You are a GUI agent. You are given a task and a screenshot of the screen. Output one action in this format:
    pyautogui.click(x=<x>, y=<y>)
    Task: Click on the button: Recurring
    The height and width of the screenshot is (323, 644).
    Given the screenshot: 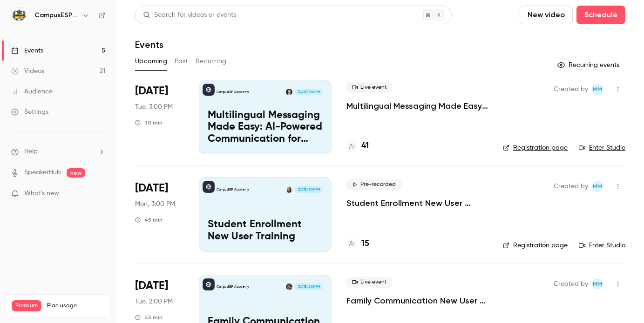 What is the action you would take?
    pyautogui.click(x=211, y=61)
    